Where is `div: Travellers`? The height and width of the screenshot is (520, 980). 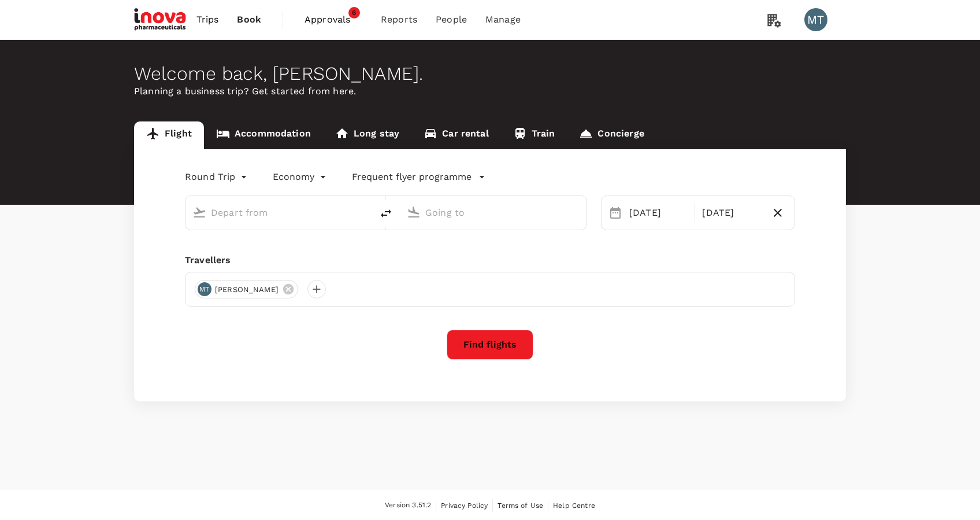 div: Travellers is located at coordinates (490, 260).